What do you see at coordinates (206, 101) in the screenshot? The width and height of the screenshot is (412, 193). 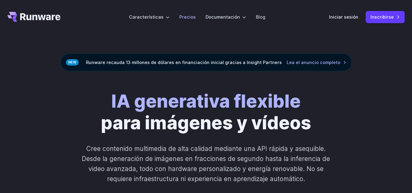 I see `font: IA generativa flexible` at bounding box center [206, 101].